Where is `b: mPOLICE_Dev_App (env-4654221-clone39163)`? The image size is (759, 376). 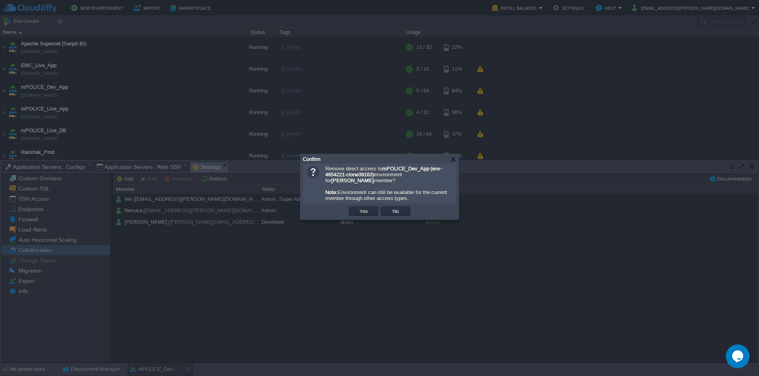
b: mPOLICE_Dev_App (env-4654221-clone39163) is located at coordinates (384, 172).